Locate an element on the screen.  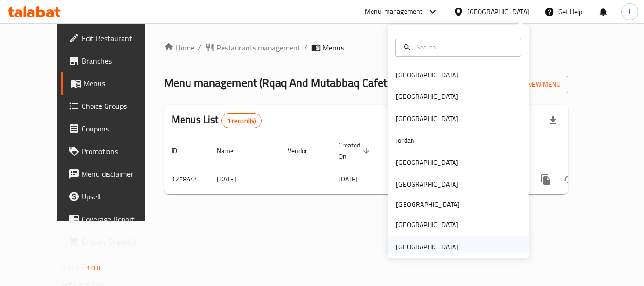
span: Promotions is located at coordinates (119, 151).